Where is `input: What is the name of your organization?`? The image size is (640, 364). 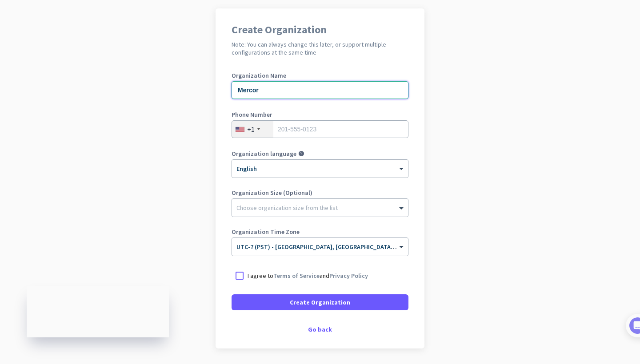 input: What is the name of your organization? is located at coordinates (320, 90).